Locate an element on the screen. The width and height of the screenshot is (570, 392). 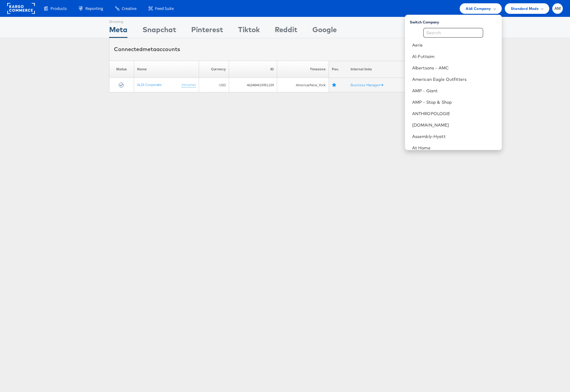
a: Albertsons - AMC is located at coordinates (454, 68).